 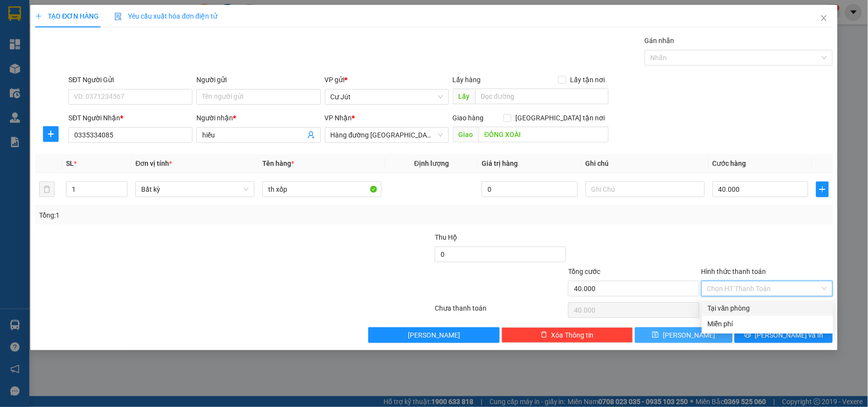 What do you see at coordinates (322, 189) in the screenshot?
I see `input: VD: Bàn, Ghế` at bounding box center [322, 189].